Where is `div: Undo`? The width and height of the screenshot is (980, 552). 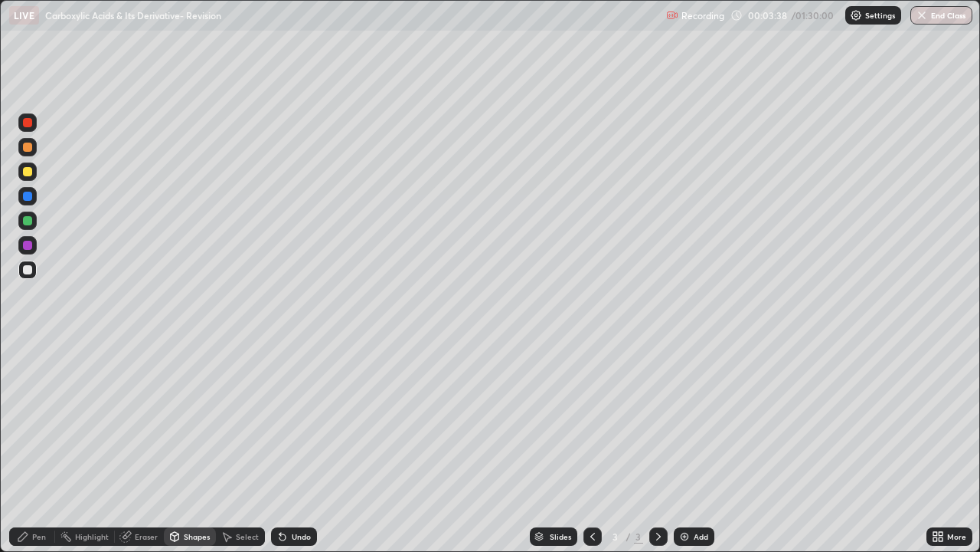
div: Undo is located at coordinates (301, 536).